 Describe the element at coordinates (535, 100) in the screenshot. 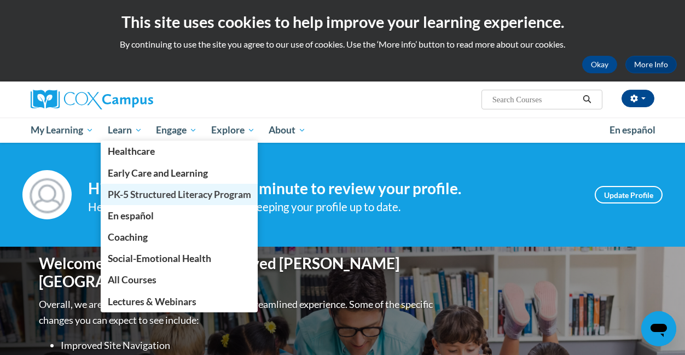

I see `input: Search Courses` at that location.